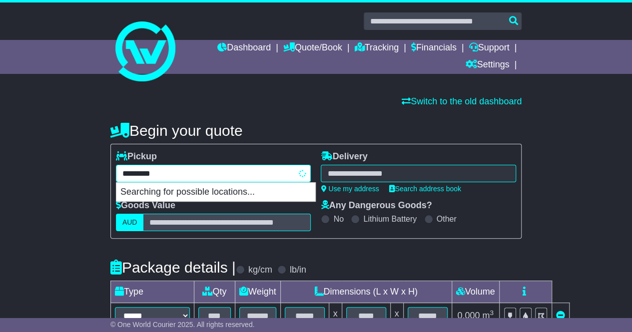 This screenshot has height=332, width=632. Describe the element at coordinates (260, 270) in the screenshot. I see `label: kg/cm` at that location.